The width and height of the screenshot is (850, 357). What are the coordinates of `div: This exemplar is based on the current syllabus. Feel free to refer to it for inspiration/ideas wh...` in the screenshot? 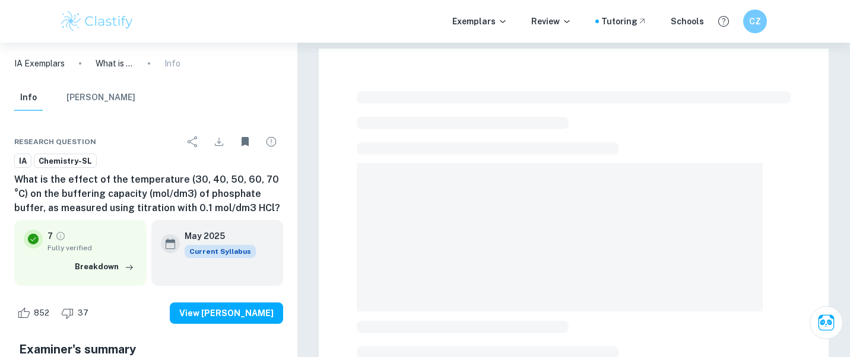 It's located at (220, 252).